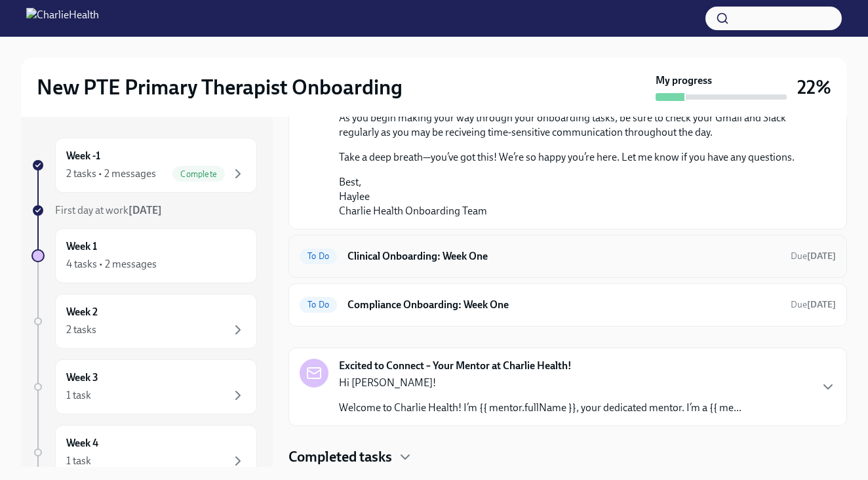 The width and height of the screenshot is (868, 480). Describe the element at coordinates (144, 321) in the screenshot. I see `a: Week 22 tasks` at that location.